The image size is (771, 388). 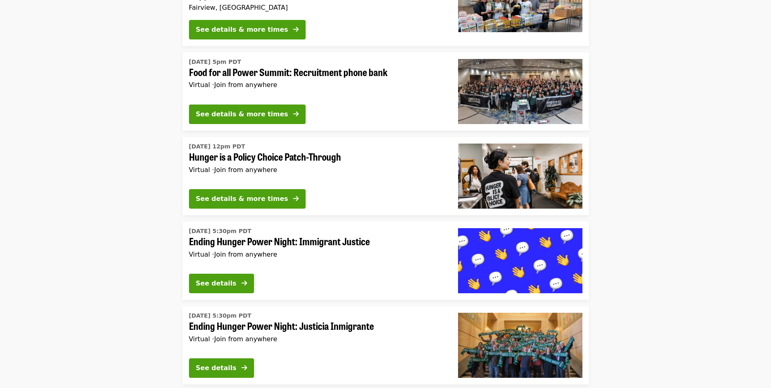 What do you see at coordinates (520, 260) in the screenshot?
I see `img: Ending Hunger Power Night: Immigrant Justice organized by Oregon Food Bank` at bounding box center [520, 260].